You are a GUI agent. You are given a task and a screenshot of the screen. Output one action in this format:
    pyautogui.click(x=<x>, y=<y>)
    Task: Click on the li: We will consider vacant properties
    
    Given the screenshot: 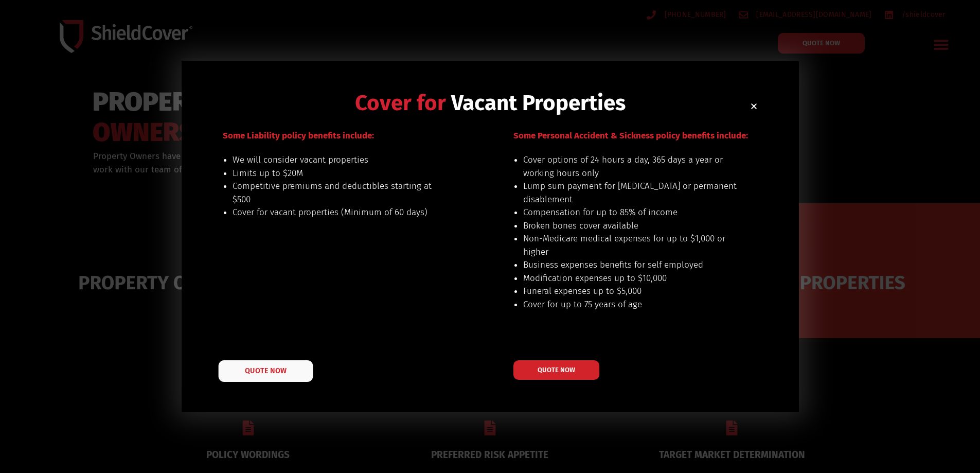 What is the action you would take?
    pyautogui.click(x=339, y=160)
    